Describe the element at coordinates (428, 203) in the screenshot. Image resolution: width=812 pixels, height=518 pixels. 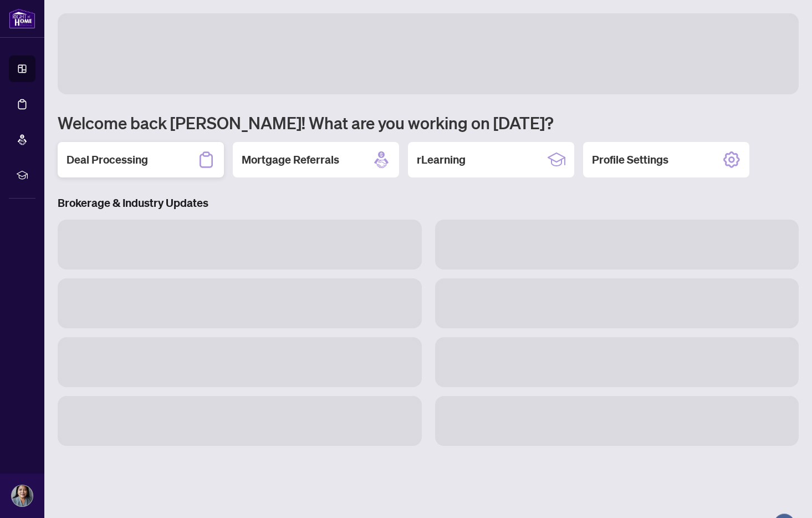
I see `h3: Brokerage & Industry Updates` at that location.